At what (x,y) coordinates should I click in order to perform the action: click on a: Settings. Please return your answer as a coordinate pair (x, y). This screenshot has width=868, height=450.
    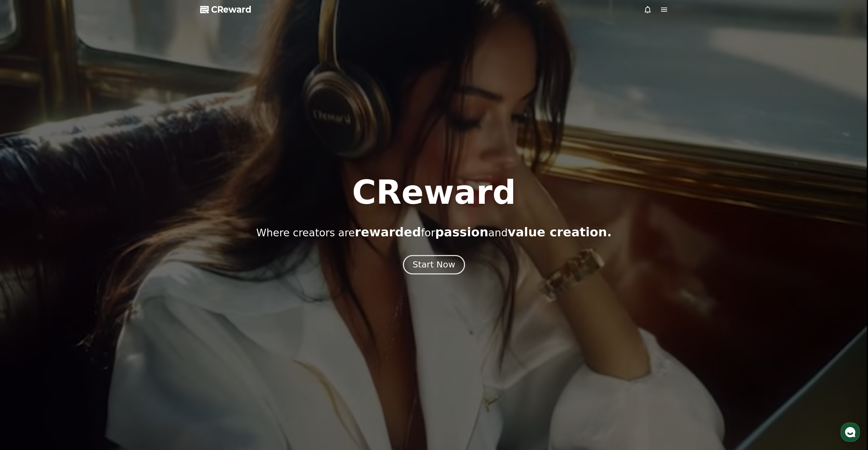
    Looking at the image, I should click on (110, 226).